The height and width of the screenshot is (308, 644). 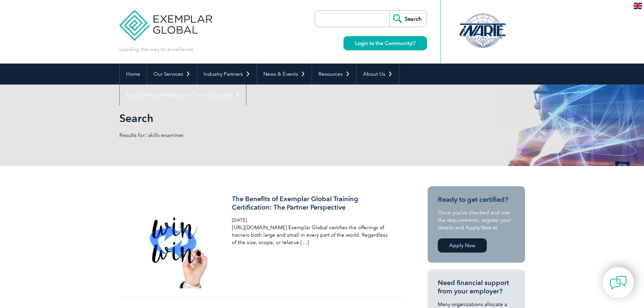 What do you see at coordinates (175, 241) in the screenshot?
I see `img: winner-1575839_1280-300x300.jpg` at bounding box center [175, 241].